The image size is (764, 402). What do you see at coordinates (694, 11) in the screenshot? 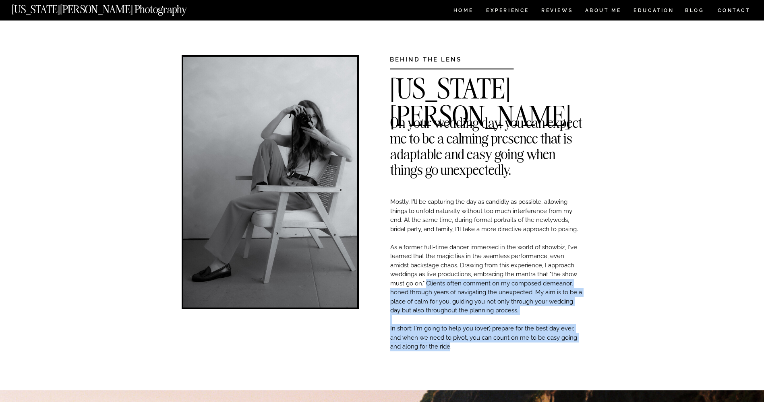
I see `a: BLOG` at bounding box center [694, 11].